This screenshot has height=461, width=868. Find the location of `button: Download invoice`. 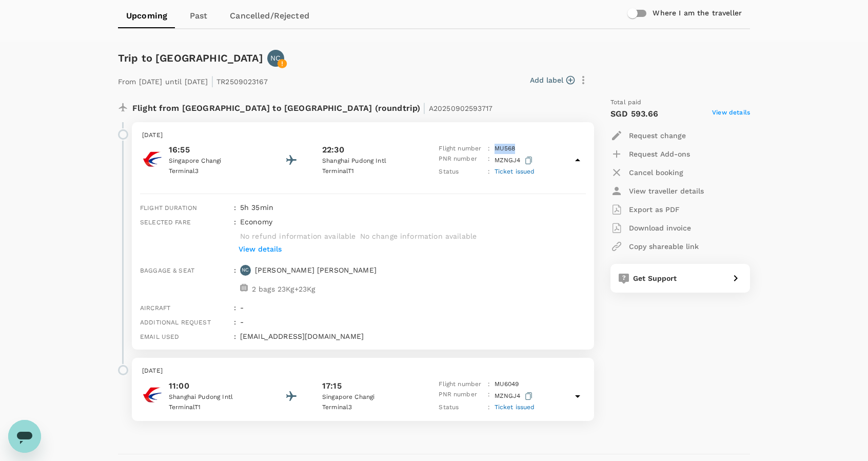

button: Download invoice is located at coordinates (650, 228).